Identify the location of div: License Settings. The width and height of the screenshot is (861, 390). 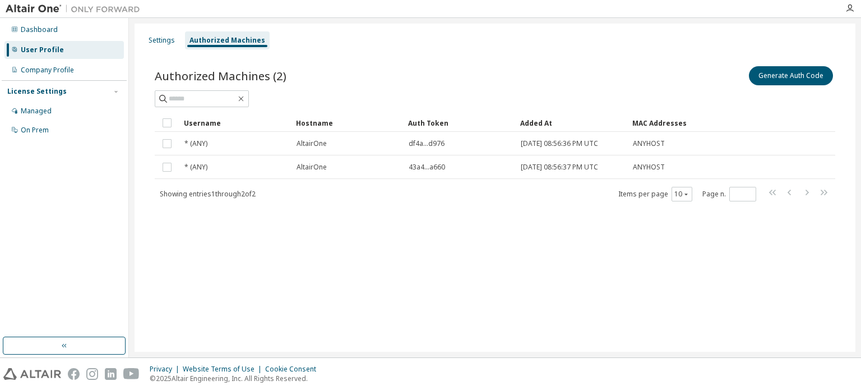
(37, 91).